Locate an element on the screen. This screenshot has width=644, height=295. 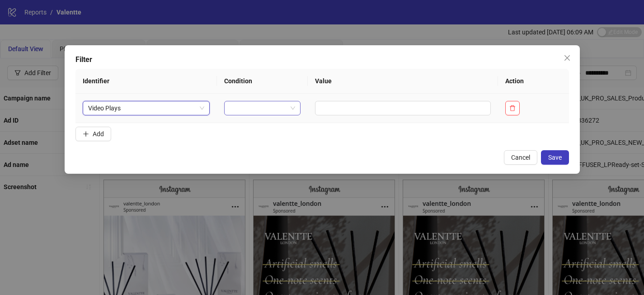
span: close is located at coordinates (567, 57).